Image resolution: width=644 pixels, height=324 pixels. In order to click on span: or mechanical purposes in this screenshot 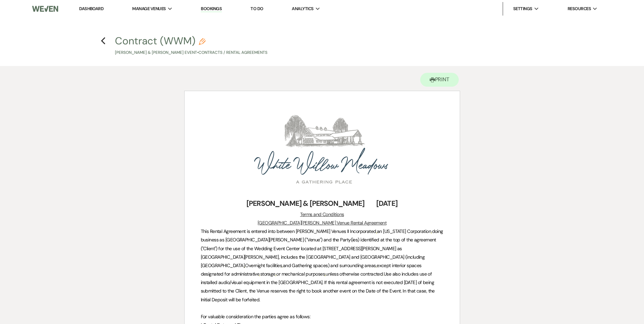, I will do `click(300, 274)`.